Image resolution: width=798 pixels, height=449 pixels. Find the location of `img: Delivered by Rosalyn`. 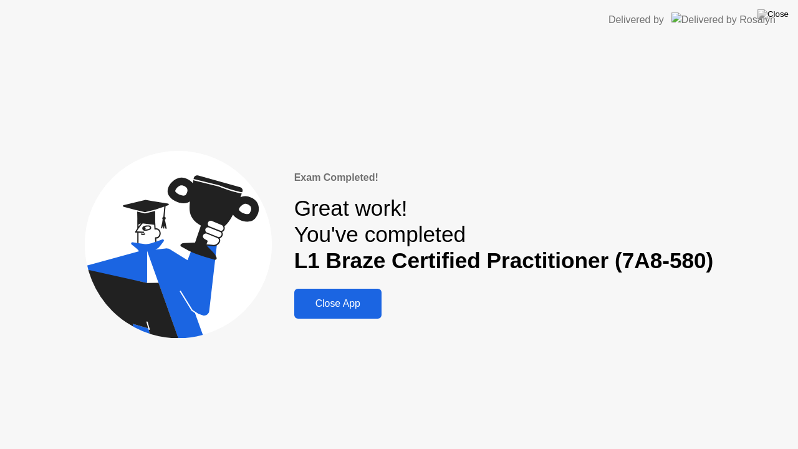

img: Delivered by Rosalyn is located at coordinates (723, 19).